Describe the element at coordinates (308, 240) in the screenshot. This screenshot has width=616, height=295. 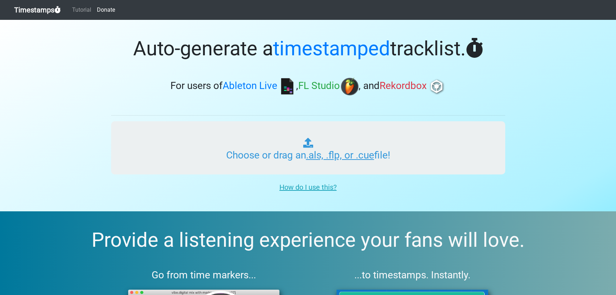
I see `h2: Provide a listening experience your fans will love.` at that location.